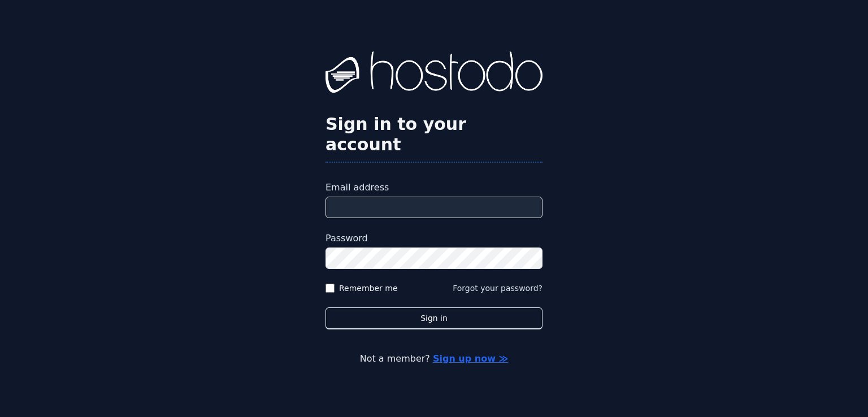 This screenshot has height=417, width=868. Describe the element at coordinates (434, 318) in the screenshot. I see `button: Sign in` at that location.